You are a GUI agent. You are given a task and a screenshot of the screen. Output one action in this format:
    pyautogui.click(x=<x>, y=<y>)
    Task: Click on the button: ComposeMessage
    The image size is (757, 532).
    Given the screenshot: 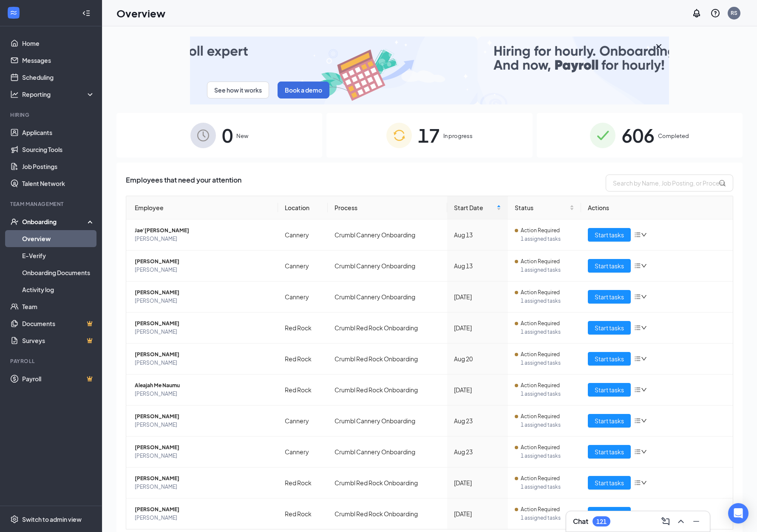 What is the action you would take?
    pyautogui.click(x=665, y=521)
    